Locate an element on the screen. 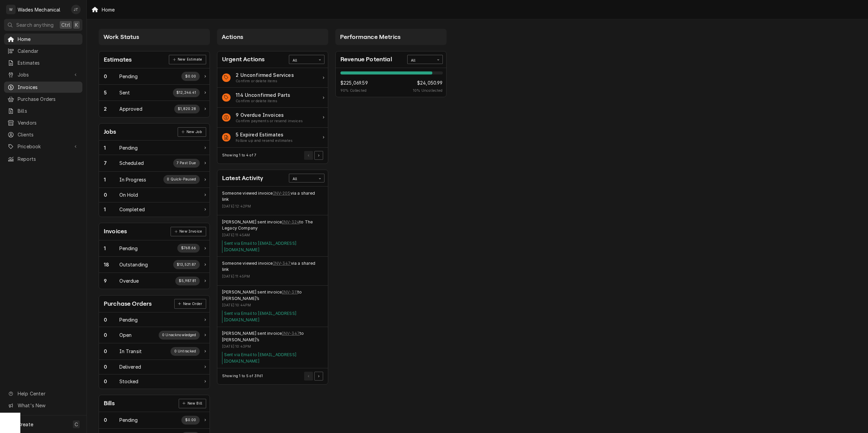 The width and height of the screenshot is (868, 433). a: New Order is located at coordinates (190, 304).